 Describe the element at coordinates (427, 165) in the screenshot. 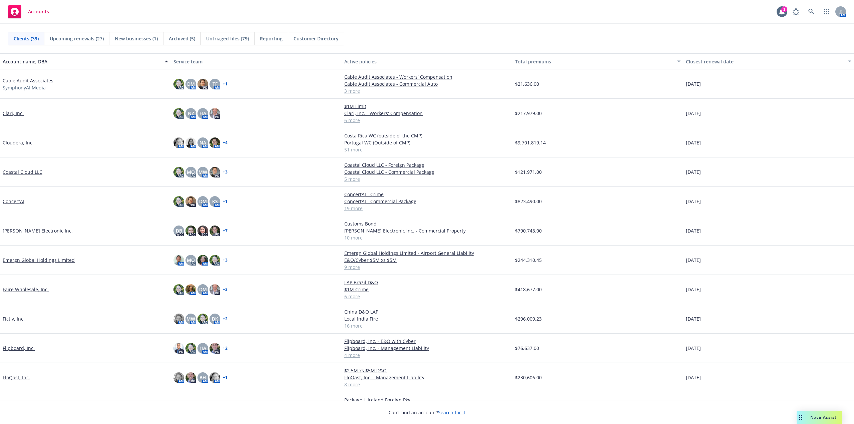

I see `a: Coastal Cloud LLC - Foreign Package` at that location.